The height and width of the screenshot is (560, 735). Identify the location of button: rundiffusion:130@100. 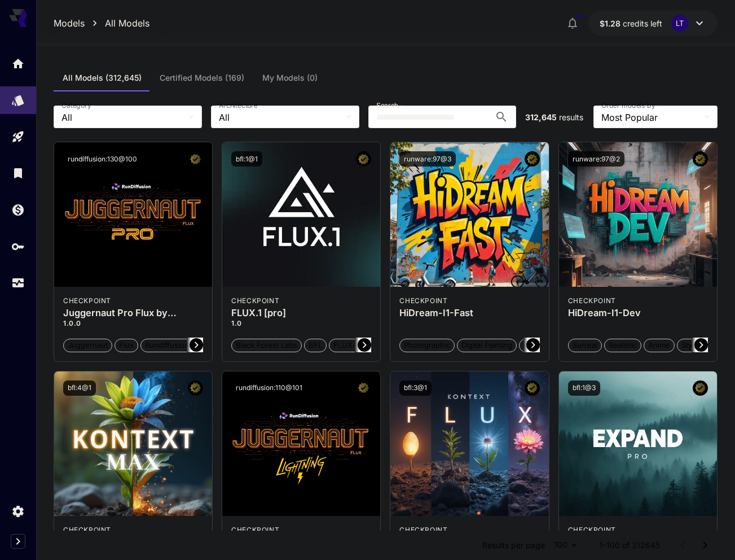
(102, 159).